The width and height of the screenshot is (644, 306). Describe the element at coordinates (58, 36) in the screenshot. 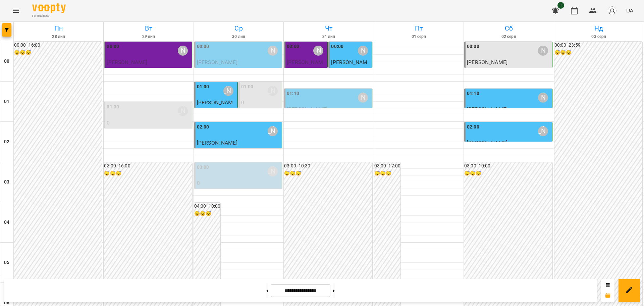

I see `h6: 28 лип` at that location.